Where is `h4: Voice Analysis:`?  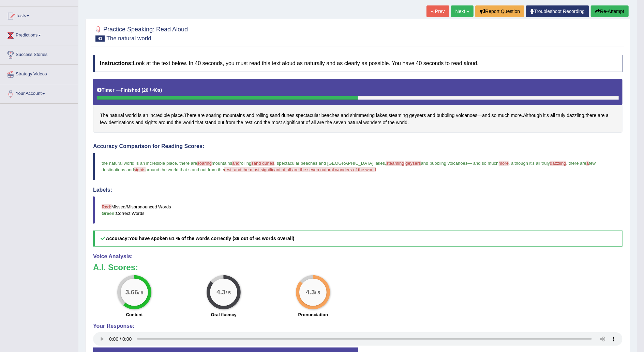 h4: Voice Analysis: is located at coordinates (358, 256).